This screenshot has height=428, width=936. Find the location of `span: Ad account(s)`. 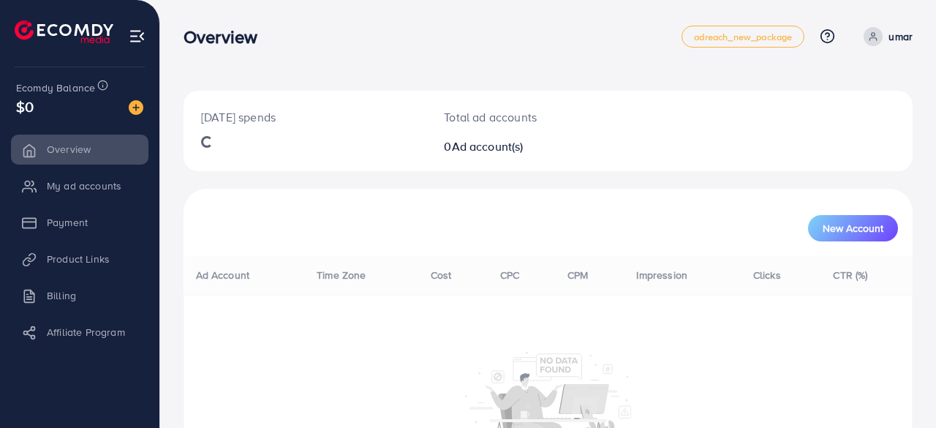

span: Ad account(s) is located at coordinates (488, 146).